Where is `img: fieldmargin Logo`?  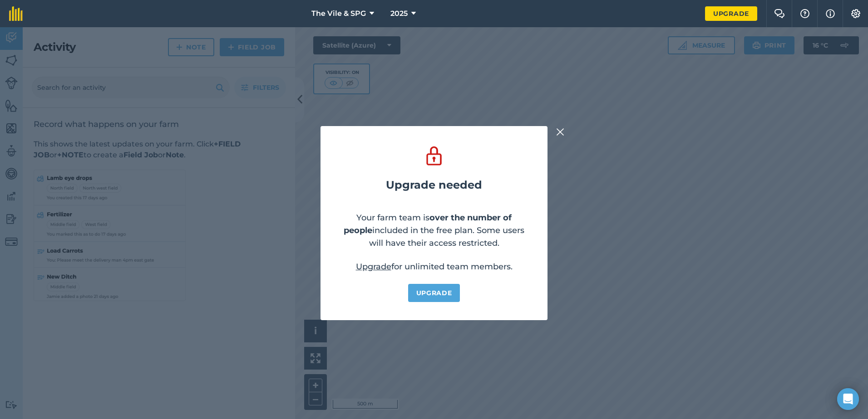
img: fieldmargin Logo is located at coordinates (16, 14).